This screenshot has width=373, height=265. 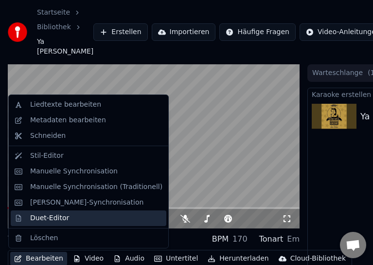 I want to click on img: youka, so click(x=18, y=32).